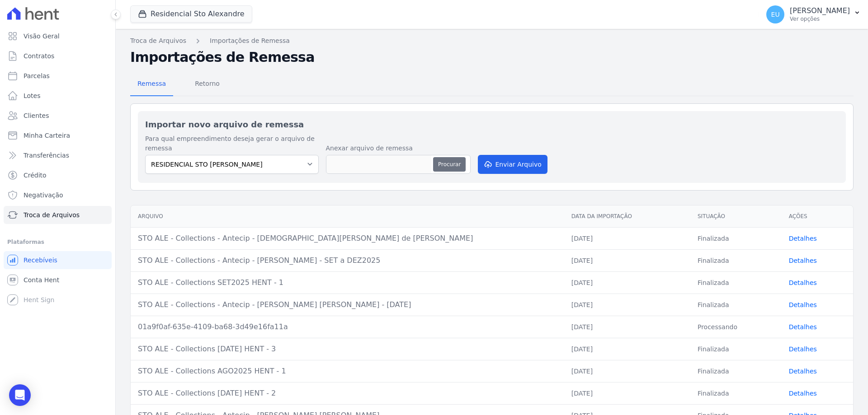  Describe the element at coordinates (775, 15) in the screenshot. I see `span: EU` at that location.